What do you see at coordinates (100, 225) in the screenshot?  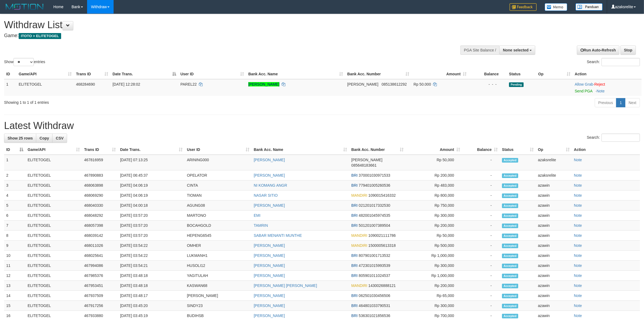 I see `td: 468057398` at bounding box center [100, 225].